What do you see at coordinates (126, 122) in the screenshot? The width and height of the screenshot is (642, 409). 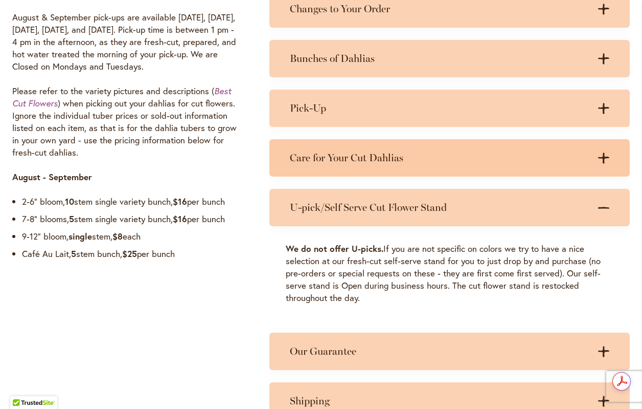 I see `p: Please refer to the variety pictures and descriptions ( ) when picking out your dahlias for cut f...` at bounding box center [126, 122].